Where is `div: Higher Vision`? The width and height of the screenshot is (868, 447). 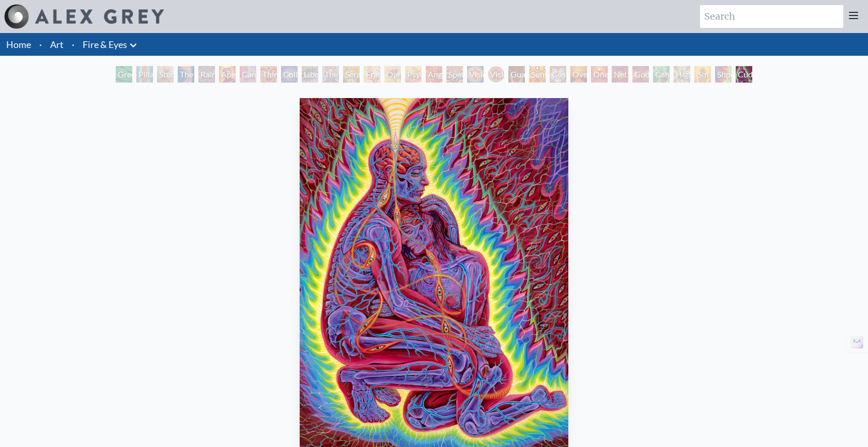
div: Higher Vision is located at coordinates (682, 74).